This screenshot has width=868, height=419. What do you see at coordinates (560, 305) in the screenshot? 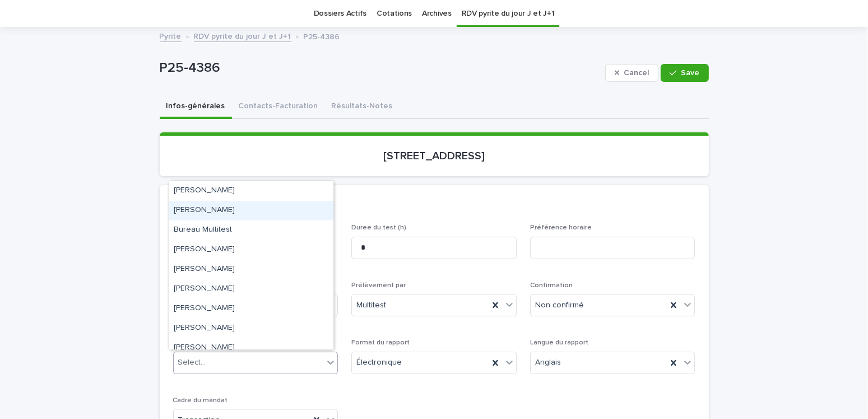
I see `span: Non confirmé` at bounding box center [560, 305].